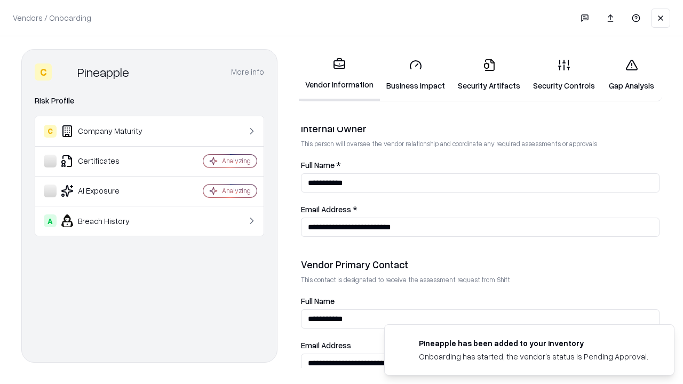  What do you see at coordinates (107, 221) in the screenshot?
I see `div: Breach History` at bounding box center [107, 221].